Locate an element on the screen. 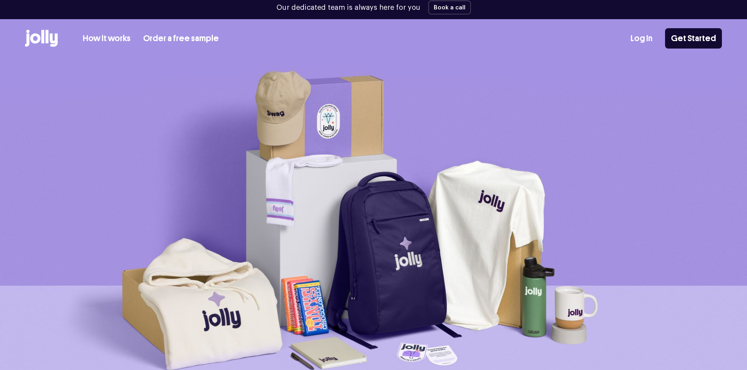 This screenshot has width=747, height=370. a: Order a free sample is located at coordinates (181, 38).